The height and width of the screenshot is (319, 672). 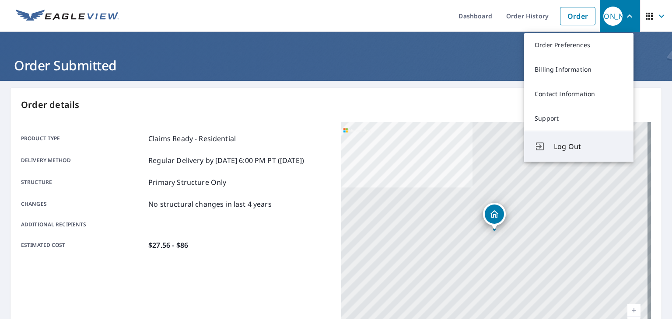 I want to click on div: Dropped pin, building 1, Residential property, 2703 Abbott Cir Yankton, SD 57078, so click(x=495, y=217).